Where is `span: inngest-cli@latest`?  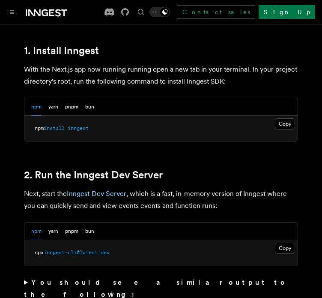 span: inngest-cli@latest is located at coordinates (71, 252).